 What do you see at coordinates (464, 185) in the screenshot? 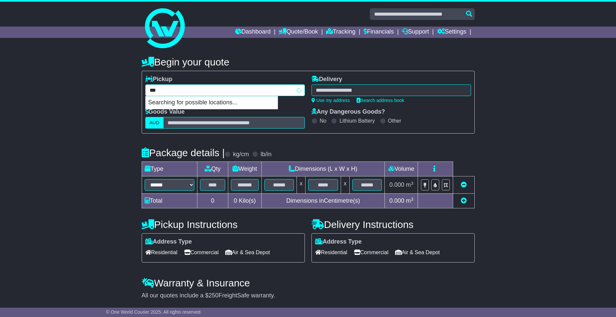
I see `a: Remove this item` at bounding box center [464, 185].